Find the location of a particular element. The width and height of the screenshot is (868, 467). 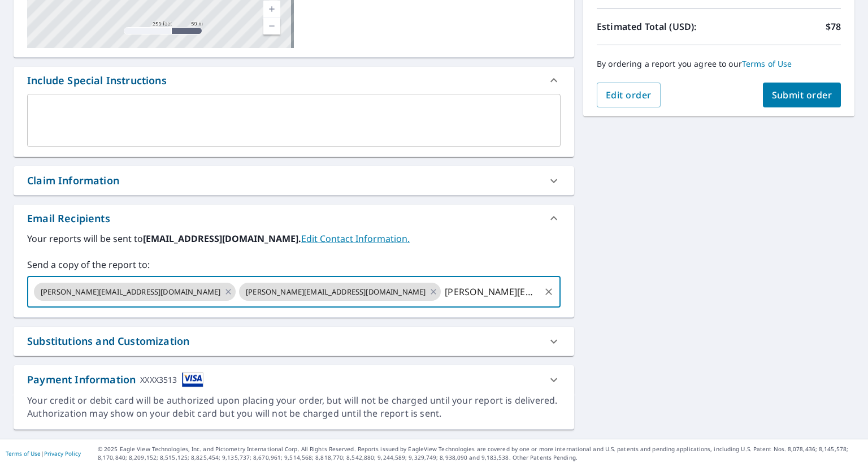

a: Current Level 17, Zoom Out is located at coordinates (272, 26).